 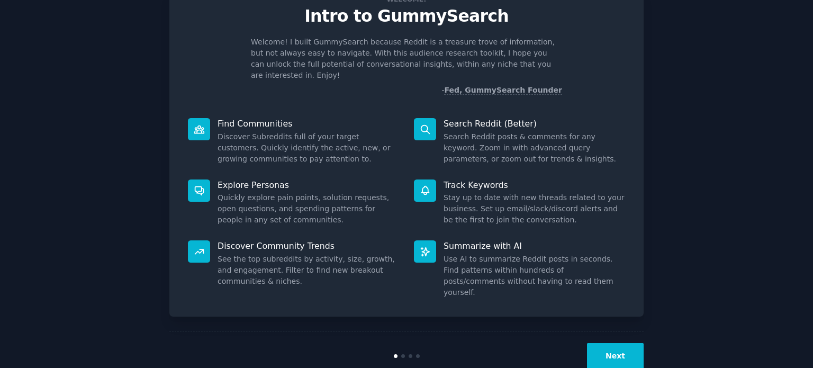 What do you see at coordinates (406, 16) in the screenshot?
I see `p: Intro to GummySearch` at bounding box center [406, 16].